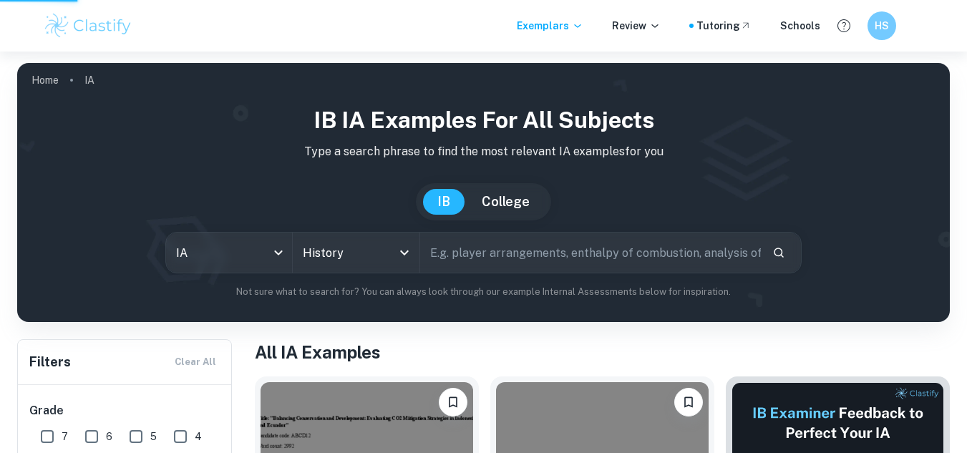 The width and height of the screenshot is (967, 453). What do you see at coordinates (591, 253) in the screenshot?
I see `input: E.g. player arrangements, enthalpy of combustion, analysis of a big city...` at bounding box center [591, 253].